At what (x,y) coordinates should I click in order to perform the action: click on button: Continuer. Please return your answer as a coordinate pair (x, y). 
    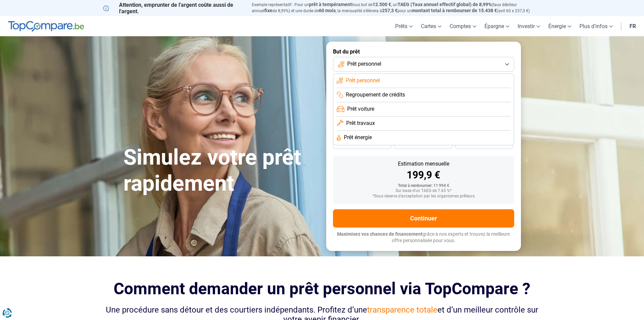
    Looking at the image, I should click on (424, 218).